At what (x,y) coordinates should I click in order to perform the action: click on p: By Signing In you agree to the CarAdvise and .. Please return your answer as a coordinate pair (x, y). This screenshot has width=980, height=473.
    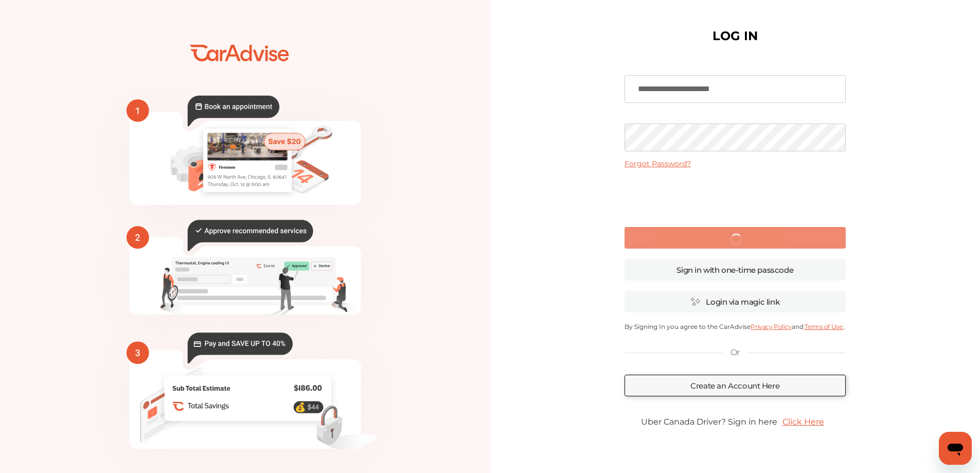
    Looking at the image, I should click on (735, 327).